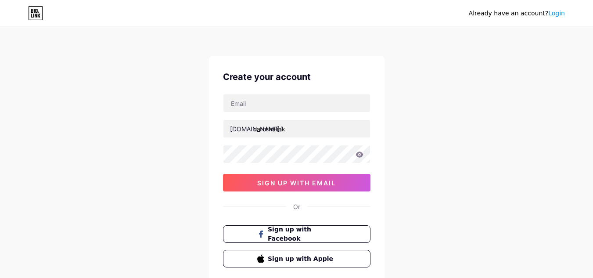  Describe the element at coordinates (297, 234) in the screenshot. I see `a: Sign up with Facebook` at that location.